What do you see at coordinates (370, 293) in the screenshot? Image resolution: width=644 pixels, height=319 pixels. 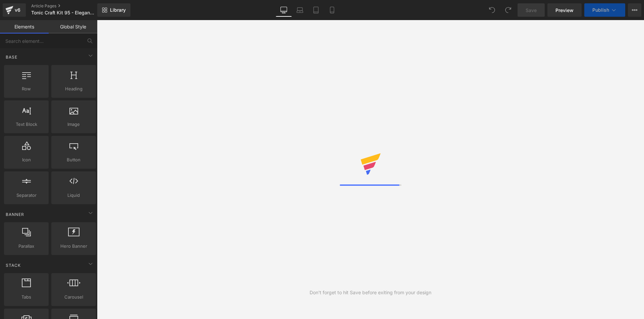 I see `div: Don't forget to hit Save before exiting from your design` at bounding box center [370, 293].